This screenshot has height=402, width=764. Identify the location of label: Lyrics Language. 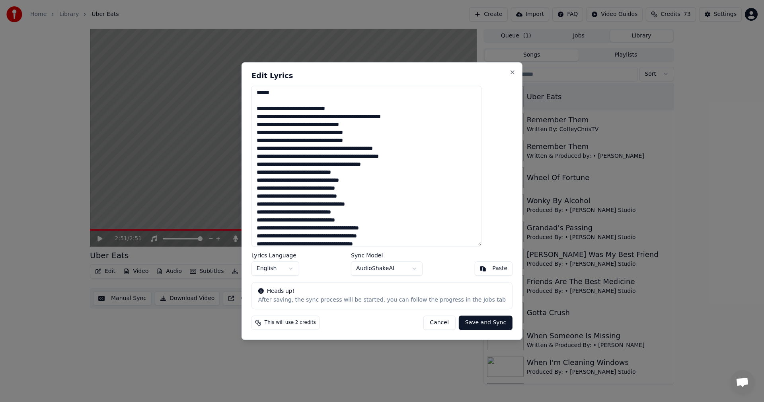
(275, 255).